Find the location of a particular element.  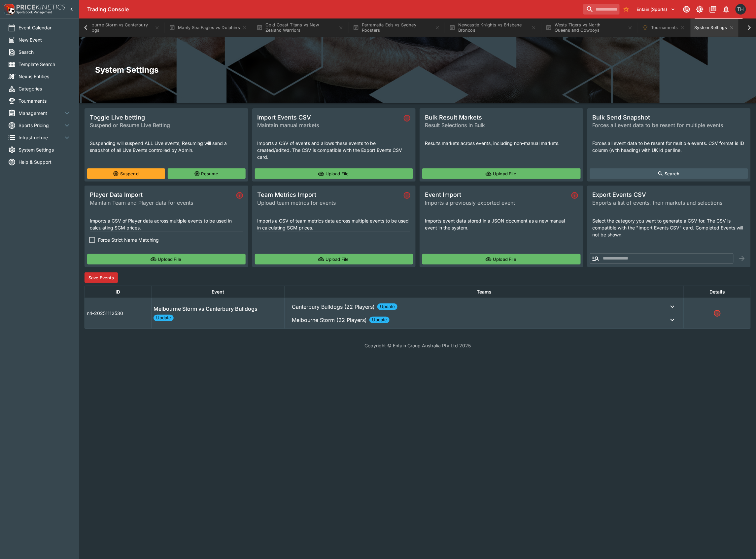

button: Resume is located at coordinates (207, 174).